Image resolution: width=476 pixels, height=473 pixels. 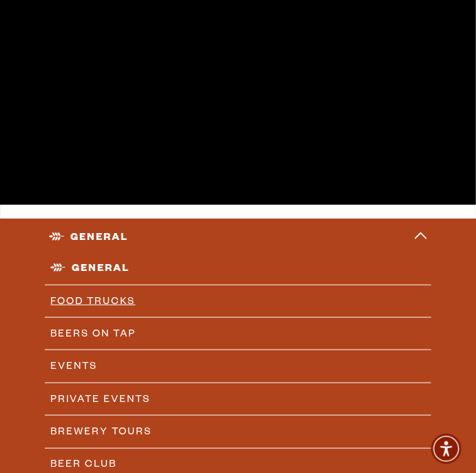 What do you see at coordinates (446, 449) in the screenshot?
I see `div: Accessibility Menu` at bounding box center [446, 449].